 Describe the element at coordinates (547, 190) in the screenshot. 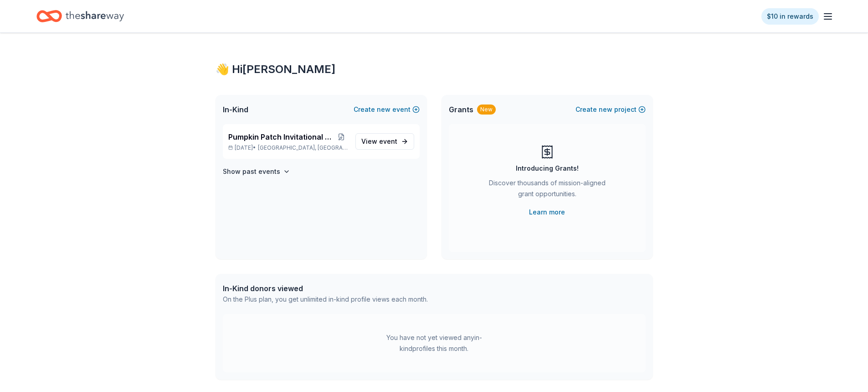

I see `div: Discover thousands of mission-aligned grant opportunities.` at that location.